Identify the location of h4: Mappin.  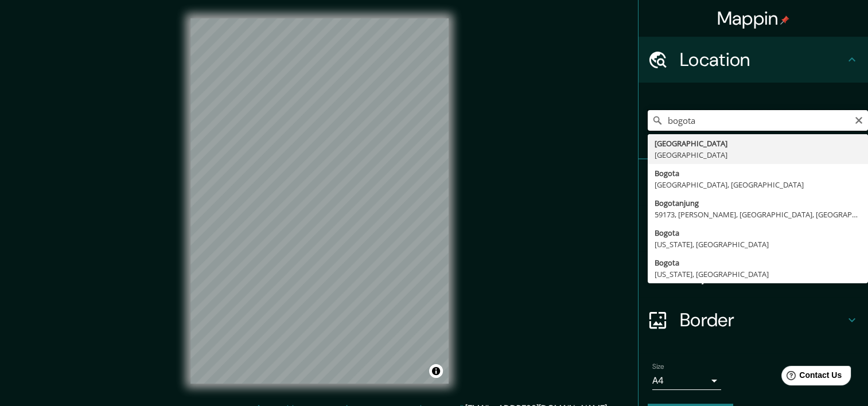
(754, 18).